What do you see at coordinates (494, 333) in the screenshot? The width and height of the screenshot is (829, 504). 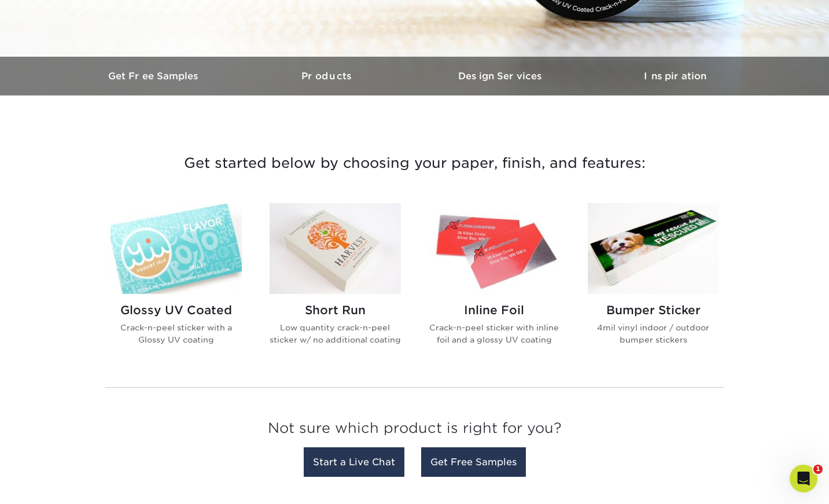 I see `p: Crack-n-peel sticker with inline foil and a glossy UV coating` at bounding box center [494, 333].